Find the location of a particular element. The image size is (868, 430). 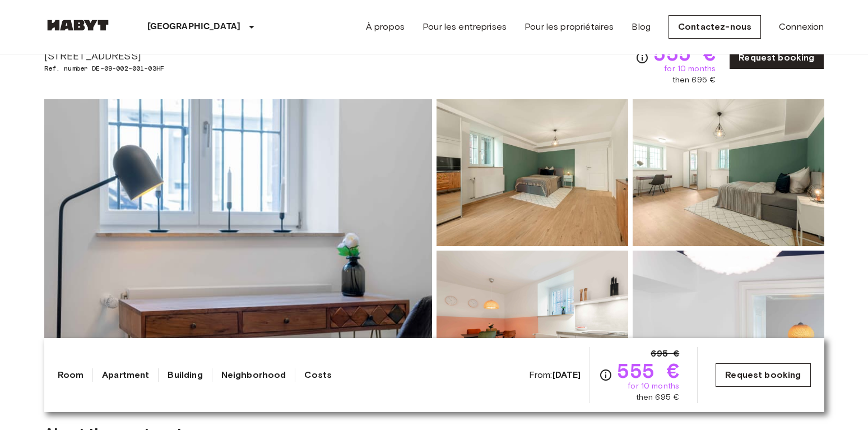

a: Pour les propriétaires is located at coordinates (568, 27).